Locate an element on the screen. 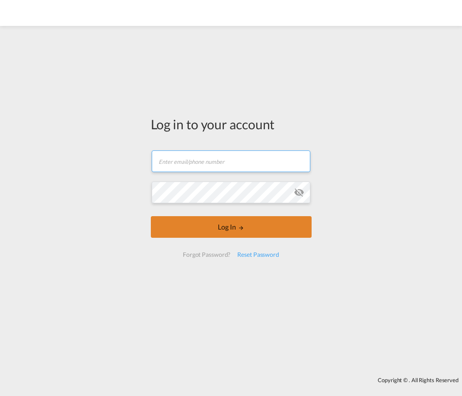  input: Enter email/phone number is located at coordinates (231, 161).